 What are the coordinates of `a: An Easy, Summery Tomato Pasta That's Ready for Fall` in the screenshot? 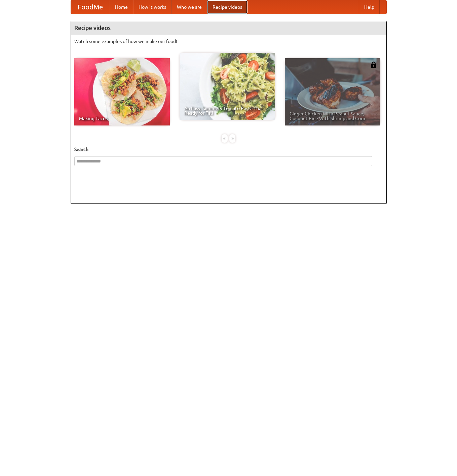 It's located at (228, 86).